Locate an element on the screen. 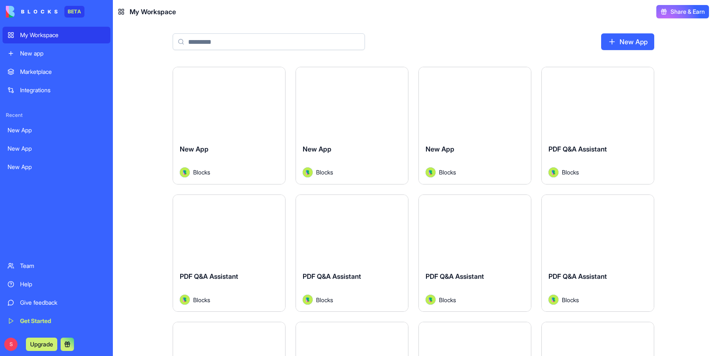 The image size is (714, 356). div: Integrations is located at coordinates (63, 90).